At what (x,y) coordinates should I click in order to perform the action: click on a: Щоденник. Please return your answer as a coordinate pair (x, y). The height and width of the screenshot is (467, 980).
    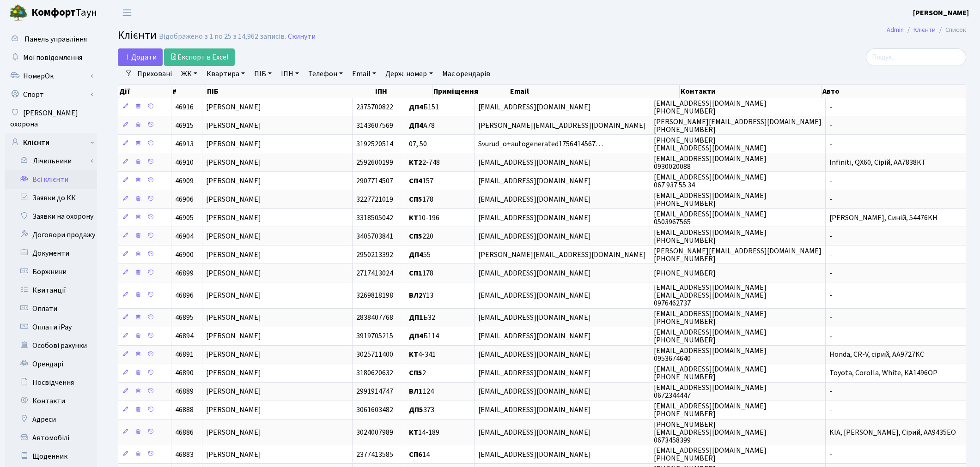
    Looking at the image, I should click on (51, 456).